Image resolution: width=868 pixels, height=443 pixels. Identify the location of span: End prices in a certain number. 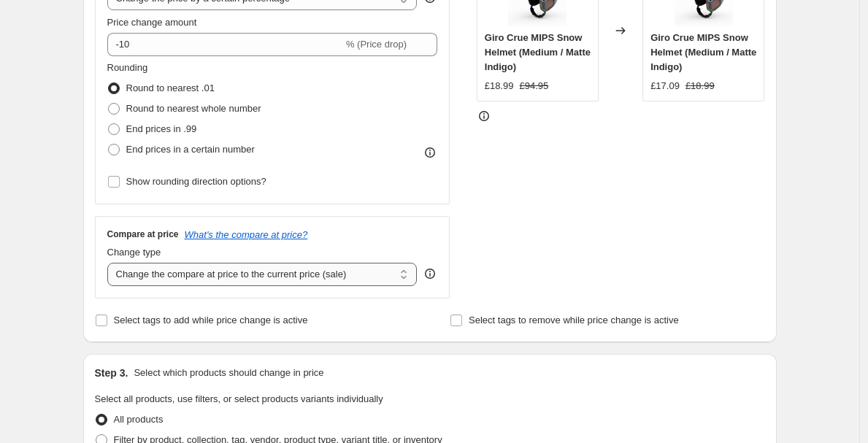
(190, 149).